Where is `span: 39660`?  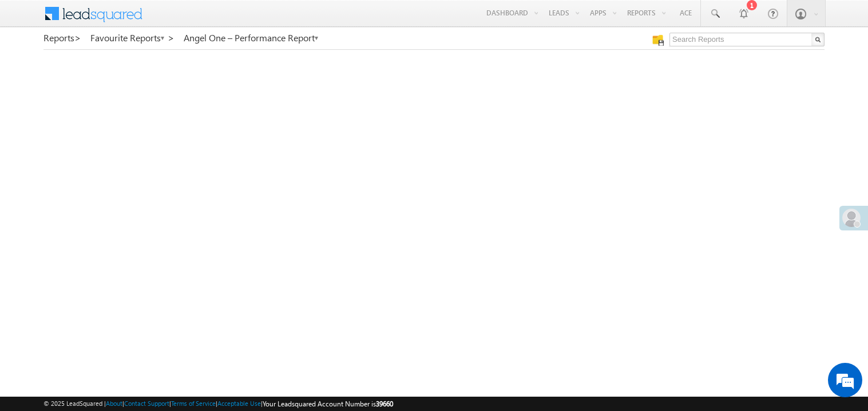 span: 39660 is located at coordinates (385, 403).